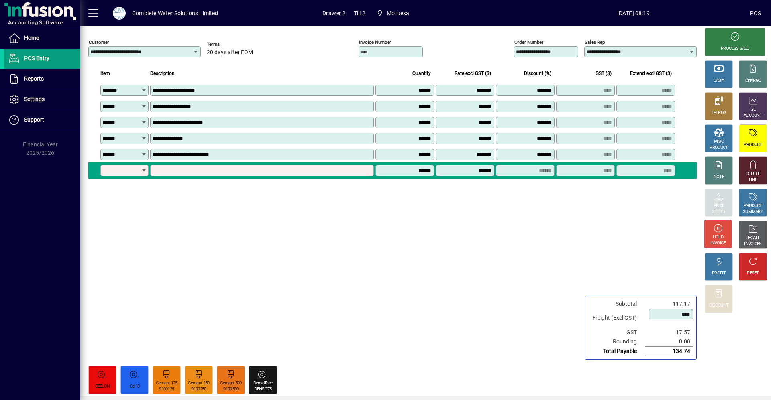 Image resolution: width=771 pixels, height=400 pixels. I want to click on td: 134.74, so click(669, 352).